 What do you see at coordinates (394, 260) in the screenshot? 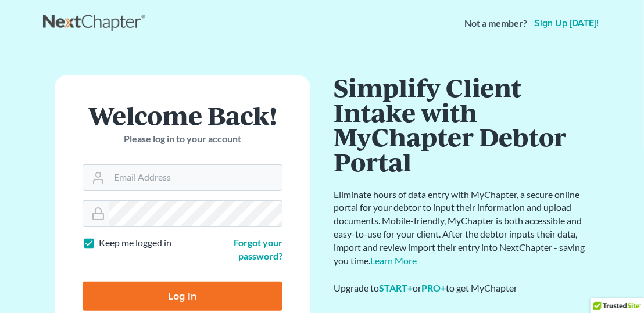
I see `a: Learn More` at bounding box center [394, 260].